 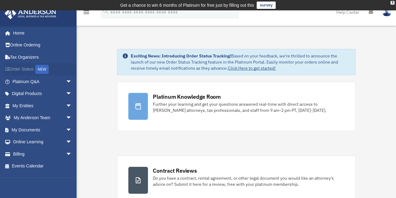 I want to click on a: My Documentsarrow_drop_down, so click(x=43, y=130).